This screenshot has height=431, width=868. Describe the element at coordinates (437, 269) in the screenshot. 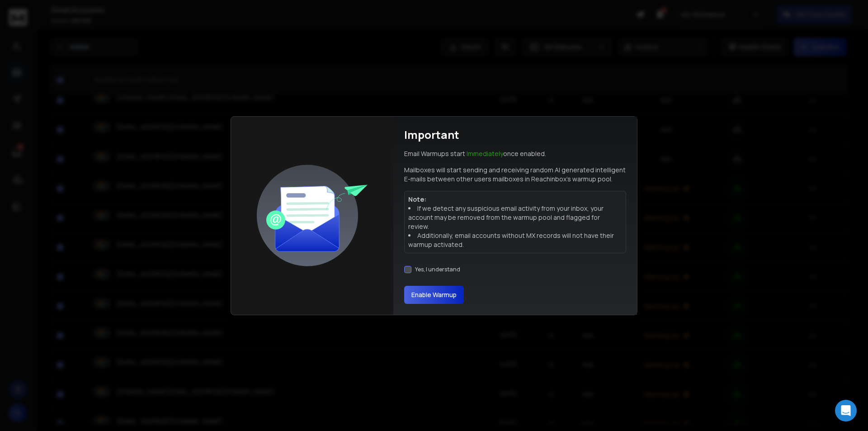

I see `label: Yes, I understand` at that location.